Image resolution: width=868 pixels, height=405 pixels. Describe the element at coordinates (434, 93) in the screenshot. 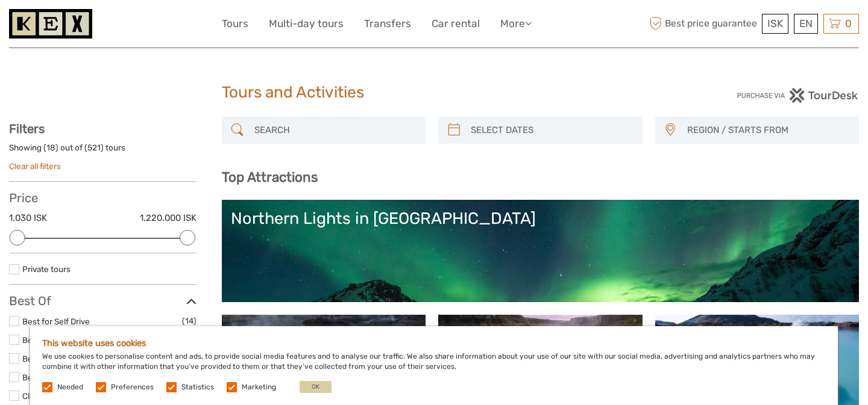

I see `h1: Tours and Activities` at that location.